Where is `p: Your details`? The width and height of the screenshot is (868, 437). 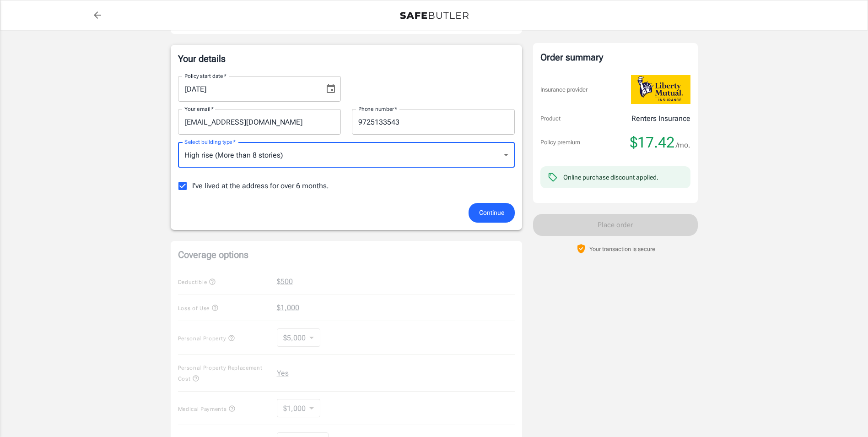 p: Your details is located at coordinates (347, 59).